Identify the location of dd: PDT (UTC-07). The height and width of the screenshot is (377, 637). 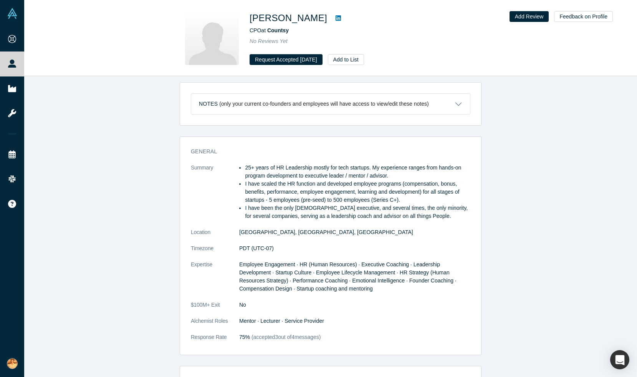
(355, 248).